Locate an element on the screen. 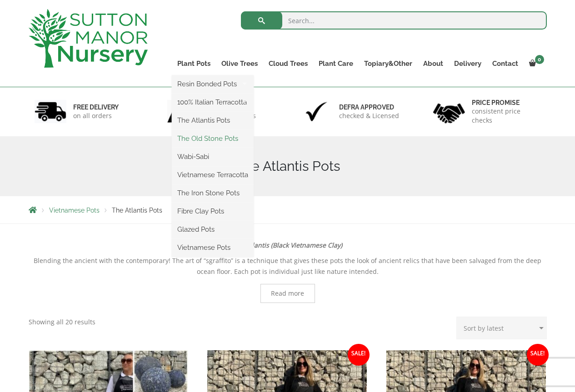 The width and height of the screenshot is (575, 392). img: 3.jpg is located at coordinates (316, 111).